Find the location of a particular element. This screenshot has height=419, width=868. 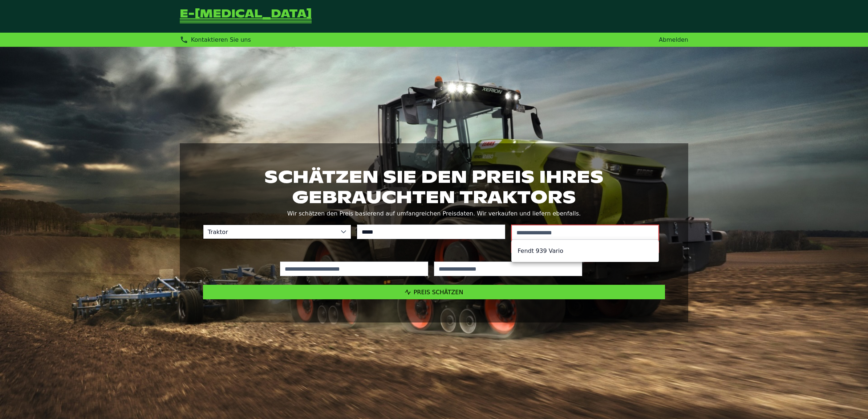

a: Abmelden is located at coordinates (673, 40).